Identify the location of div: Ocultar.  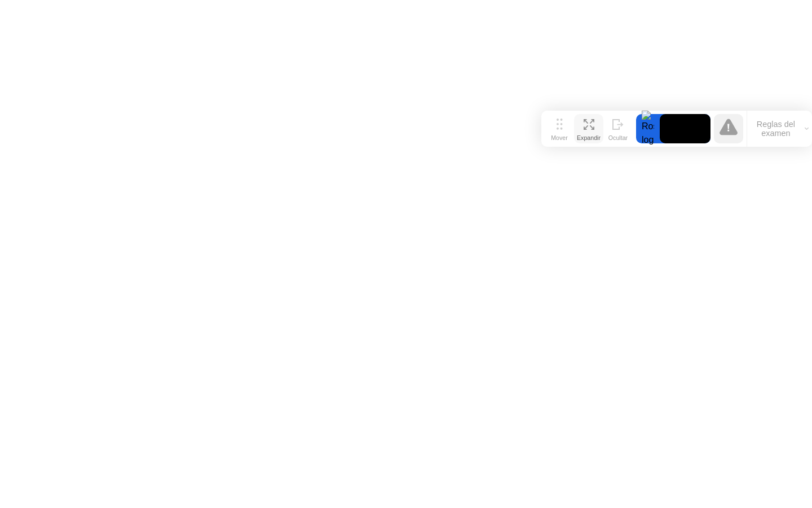
(617, 137).